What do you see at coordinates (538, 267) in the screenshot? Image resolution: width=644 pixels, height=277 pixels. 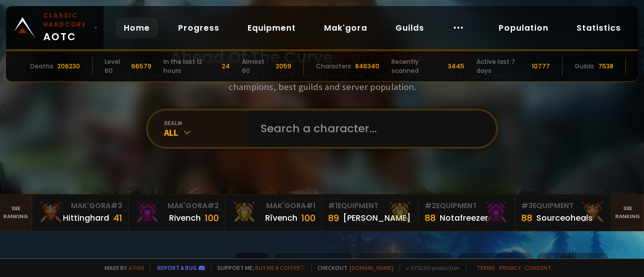 I see `a: Consent` at bounding box center [538, 267].